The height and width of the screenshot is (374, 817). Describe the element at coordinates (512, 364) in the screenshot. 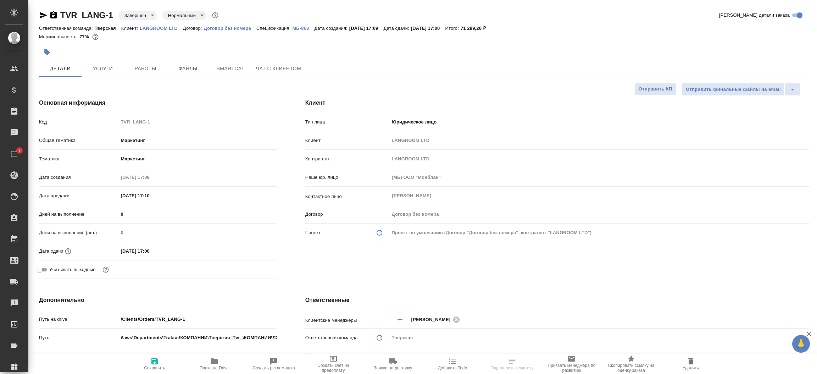

I see `button: Определить тематику` at that location.